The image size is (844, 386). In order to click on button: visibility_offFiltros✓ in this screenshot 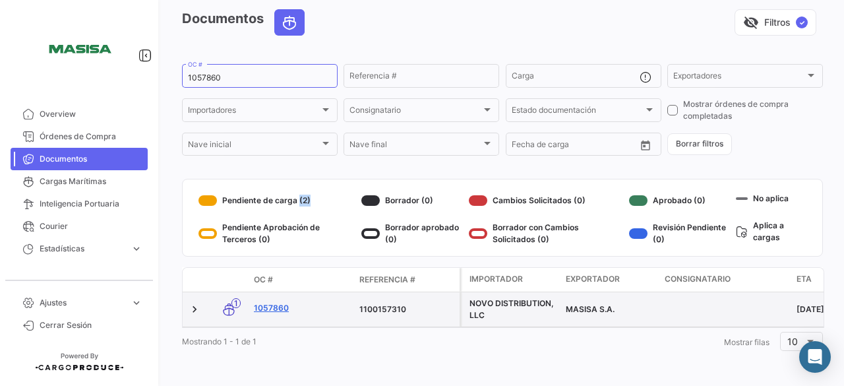, I will do `click(776, 22)`.